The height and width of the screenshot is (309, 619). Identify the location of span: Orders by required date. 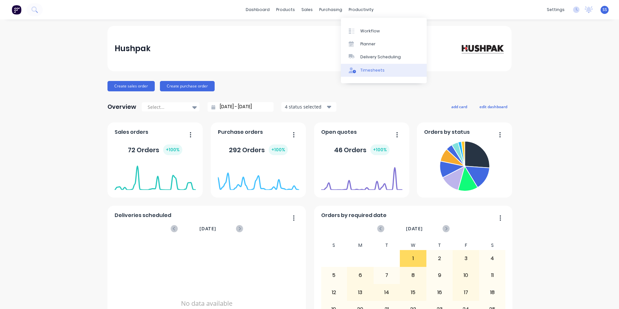
(354, 215).